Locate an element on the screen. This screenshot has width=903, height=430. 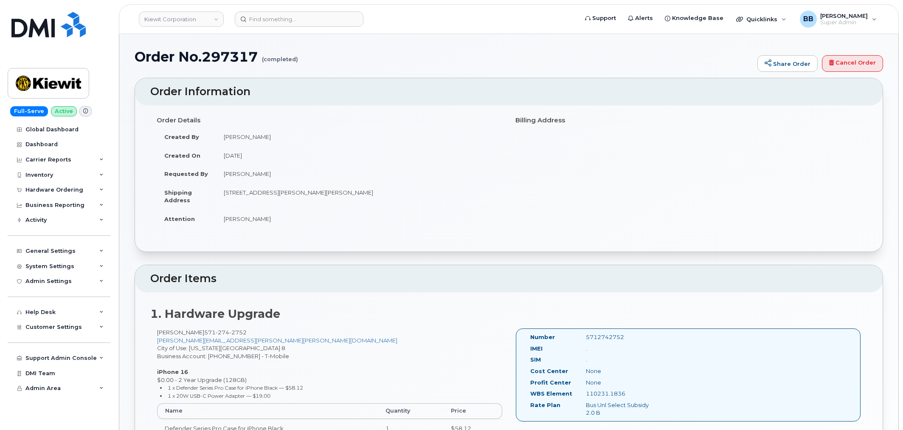
h4: Order Details is located at coordinates (329, 120).